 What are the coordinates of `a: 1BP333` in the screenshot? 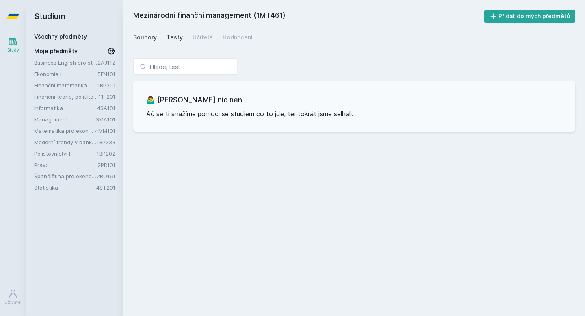 It's located at (106, 142).